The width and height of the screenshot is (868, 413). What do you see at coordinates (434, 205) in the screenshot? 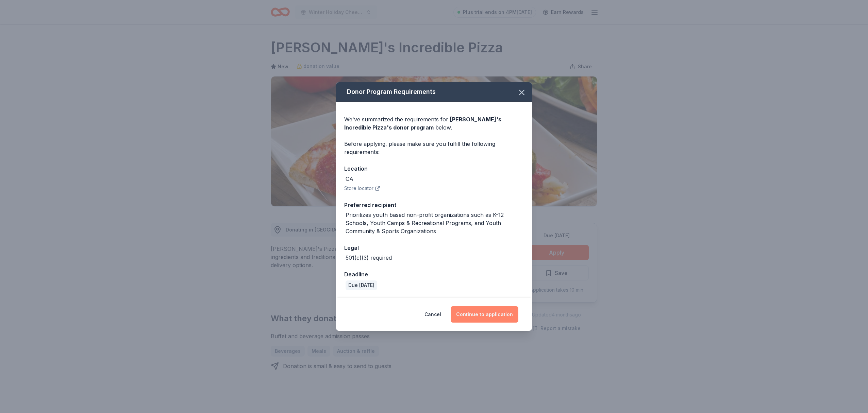
I see `div: Preferred recipient` at bounding box center [434, 205].